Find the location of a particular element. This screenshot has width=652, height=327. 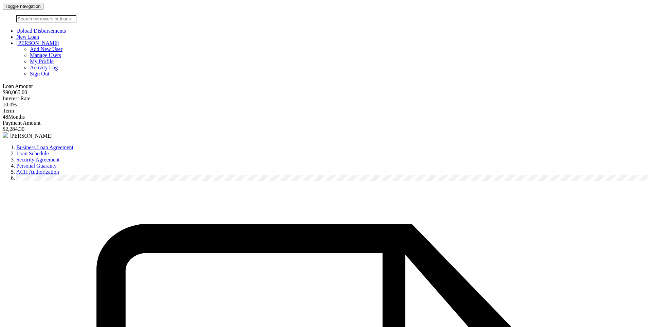

a: Manage Users is located at coordinates (45, 55).